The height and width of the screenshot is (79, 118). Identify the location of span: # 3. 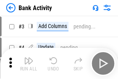
(21, 26).